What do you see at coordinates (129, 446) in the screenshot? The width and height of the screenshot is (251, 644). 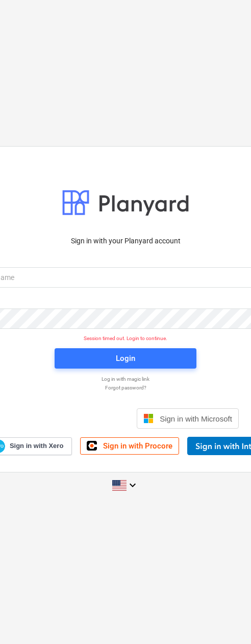 I see `a: Sign in with Procore` at bounding box center [129, 446].